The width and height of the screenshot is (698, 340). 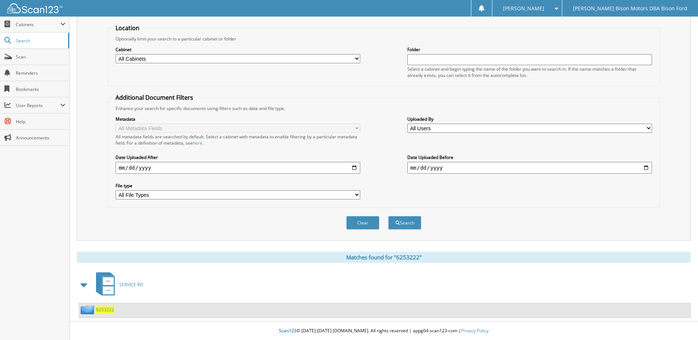 What do you see at coordinates (238, 157) in the screenshot?
I see `label: Date Uploaded After` at bounding box center [238, 157].